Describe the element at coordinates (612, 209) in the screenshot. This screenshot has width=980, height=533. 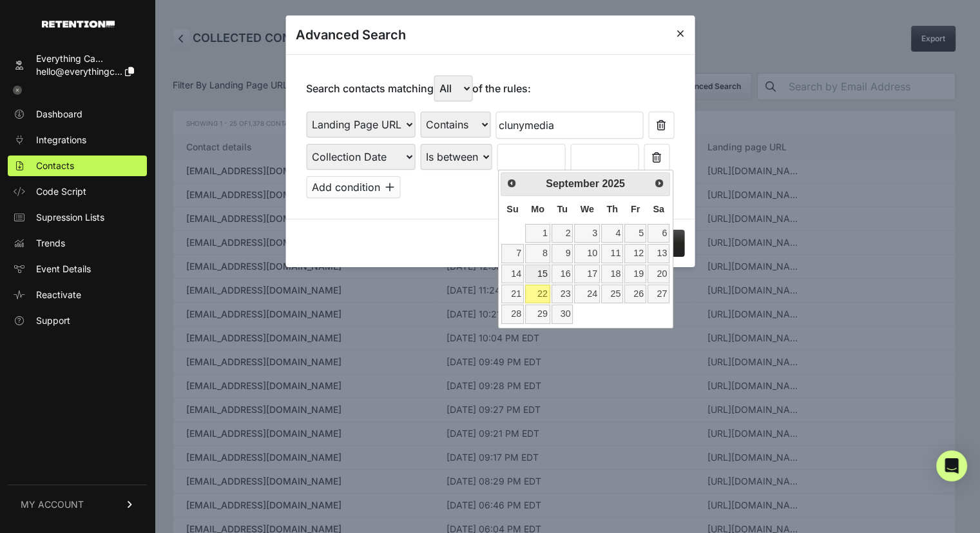
I see `span: Thursday` at that location.